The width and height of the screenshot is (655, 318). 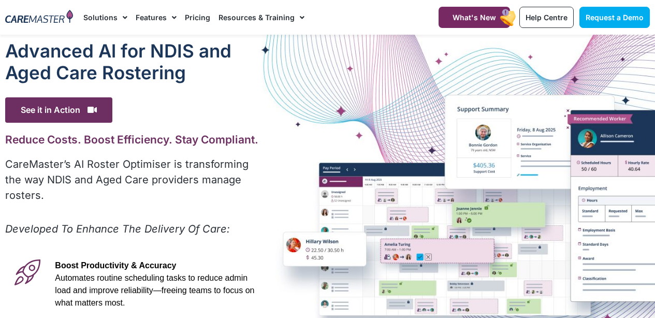 I want to click on span: Help Centre, so click(x=547, y=17).